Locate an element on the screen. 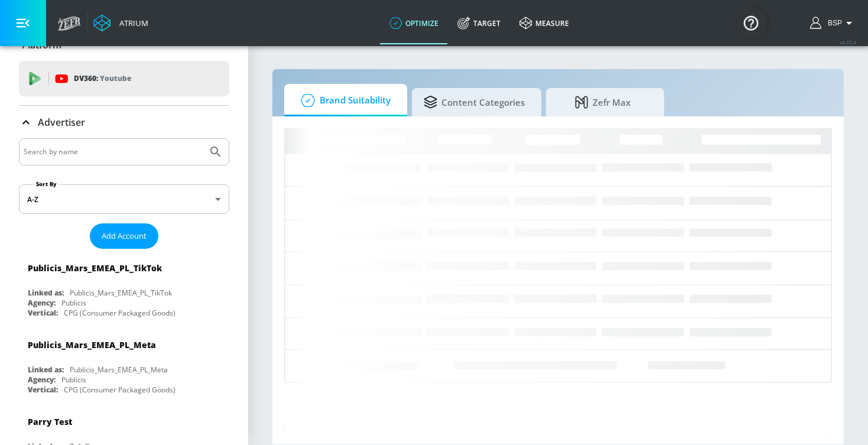 This screenshot has width=868, height=445. span: Zefr Max is located at coordinates (602, 102).